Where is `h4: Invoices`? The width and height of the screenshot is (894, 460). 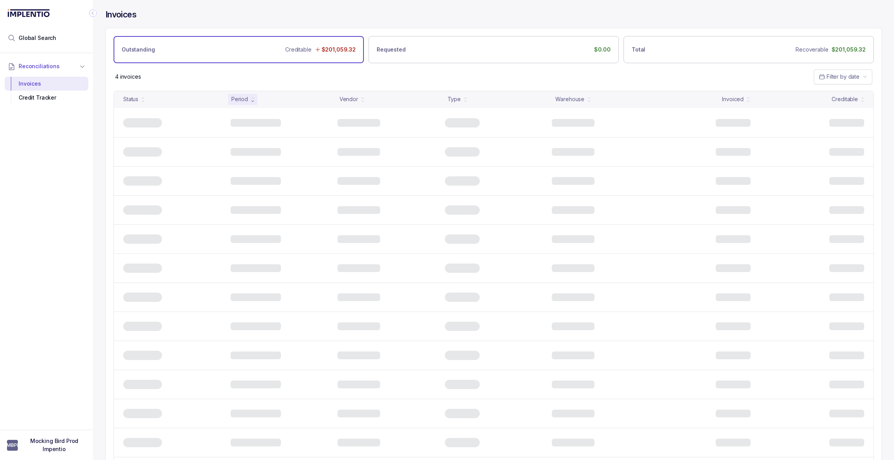
h4: Invoices is located at coordinates (121, 15).